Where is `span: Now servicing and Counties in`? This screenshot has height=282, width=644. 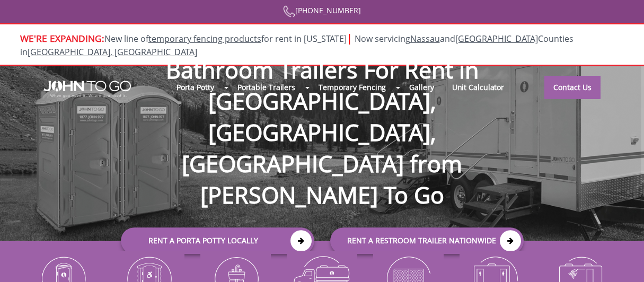
span: Now servicing and Counties in is located at coordinates (297, 45).